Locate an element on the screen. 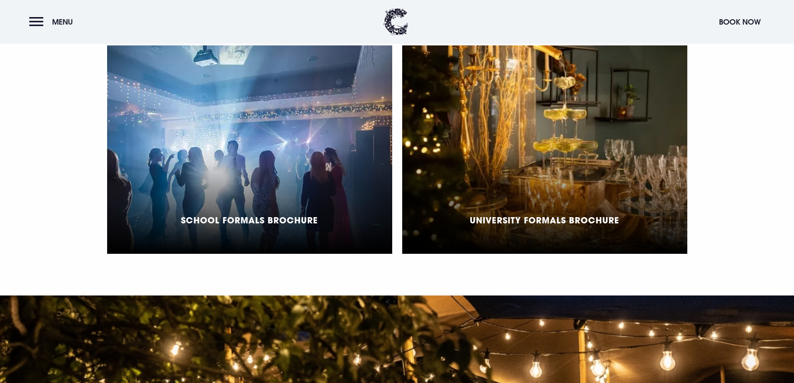  a: University Formals Brochure is located at coordinates (545, 150).